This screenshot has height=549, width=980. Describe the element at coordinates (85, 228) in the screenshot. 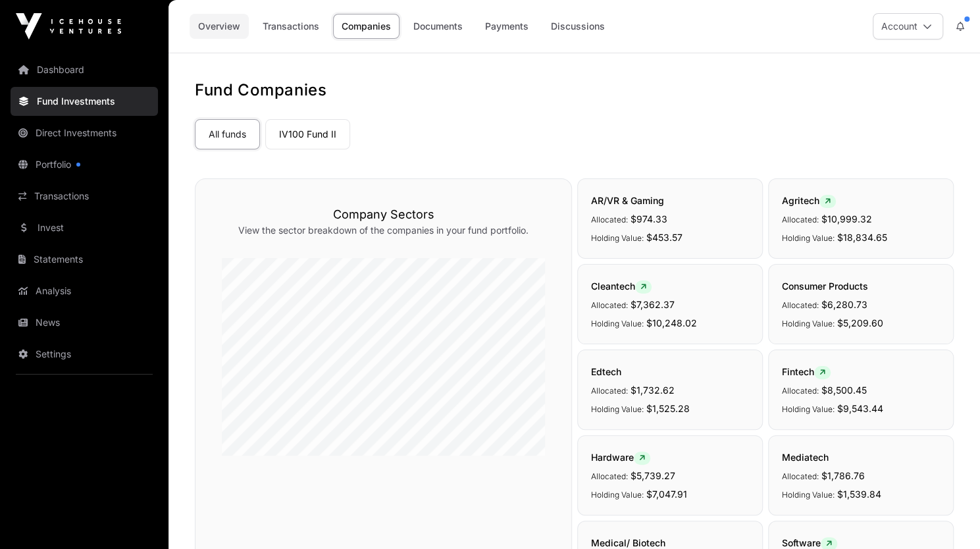

I see `a: Invest` at that location.